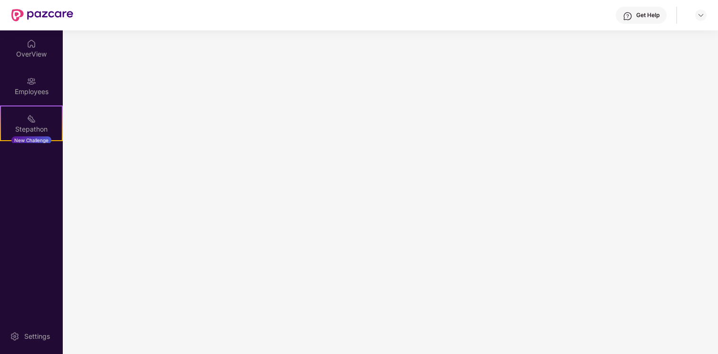 This screenshot has height=354, width=718. Describe the element at coordinates (15, 337) in the screenshot. I see `img: svg+xml;base64,PHN2ZyBpZD0iU2V0dGluZy0yMHgyMCIgeG1sbnM9Imh0dHA6Ly93d3cudzMub3JnLzIwMDAvc3ZnIiB3aW...` at that location.